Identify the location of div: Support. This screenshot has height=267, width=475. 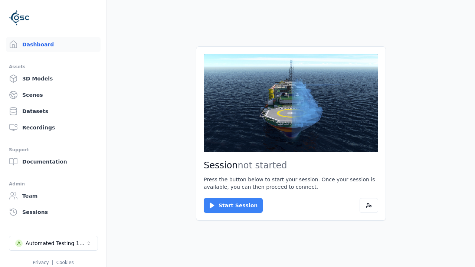
(53, 150).